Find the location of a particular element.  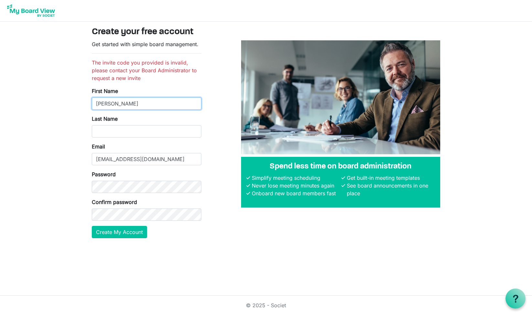

label: Last Name is located at coordinates (105, 119).